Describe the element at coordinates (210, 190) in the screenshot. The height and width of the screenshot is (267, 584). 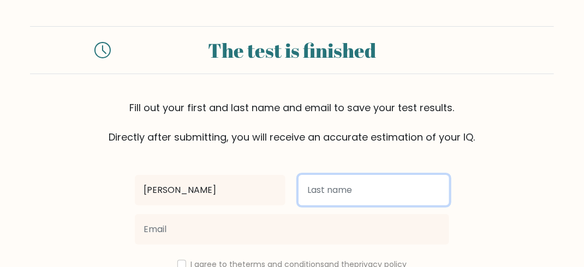
I see `input: First name` at that location.